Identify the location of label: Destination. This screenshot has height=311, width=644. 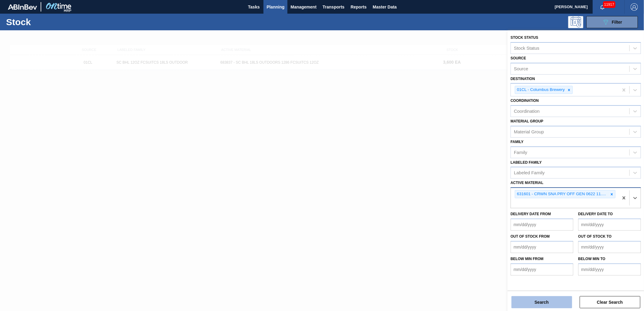
(522, 79).